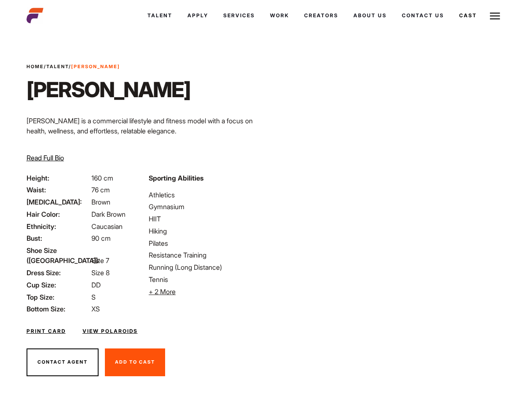 Image resolution: width=532 pixels, height=404 pixels. What do you see at coordinates (35, 67) in the screenshot?
I see `a: Home` at bounding box center [35, 67].